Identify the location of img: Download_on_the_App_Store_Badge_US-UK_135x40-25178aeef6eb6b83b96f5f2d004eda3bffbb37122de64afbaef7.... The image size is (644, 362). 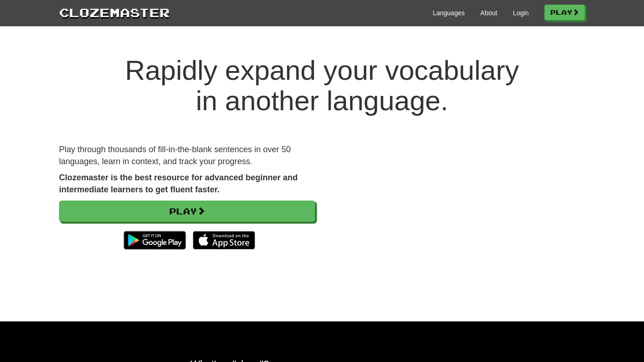
(224, 240).